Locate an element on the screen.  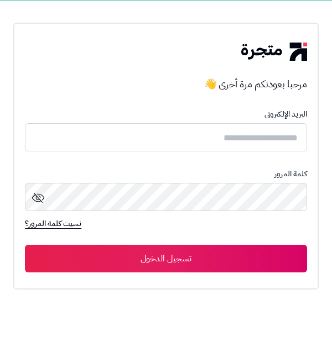
p: البريد الإلكترونى is located at coordinates (166, 114).